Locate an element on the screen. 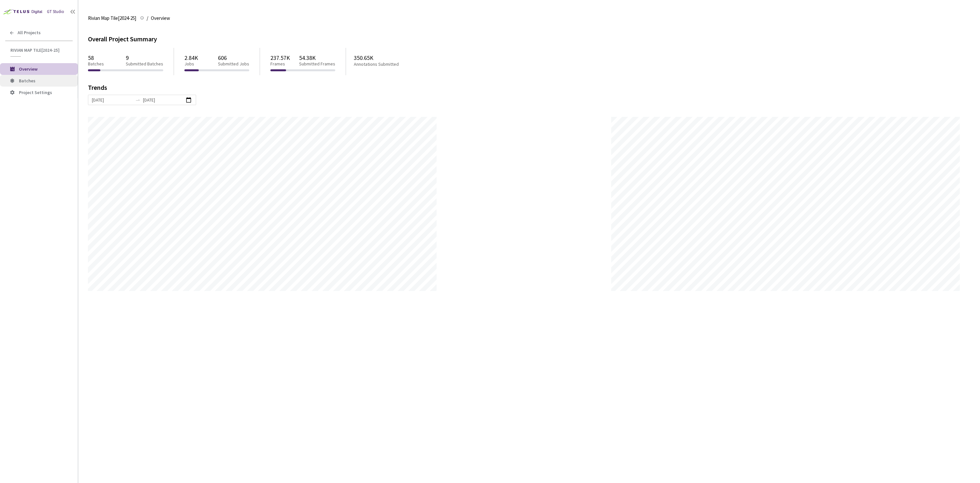 Image resolution: width=980 pixels, height=483 pixels. p: Annotations Submitted is located at coordinates (389, 64).